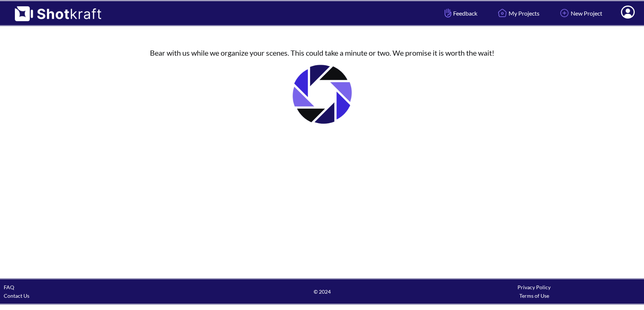 Image resolution: width=644 pixels, height=310 pixels. What do you see at coordinates (502, 13) in the screenshot?
I see `img: Home Icon` at bounding box center [502, 13].